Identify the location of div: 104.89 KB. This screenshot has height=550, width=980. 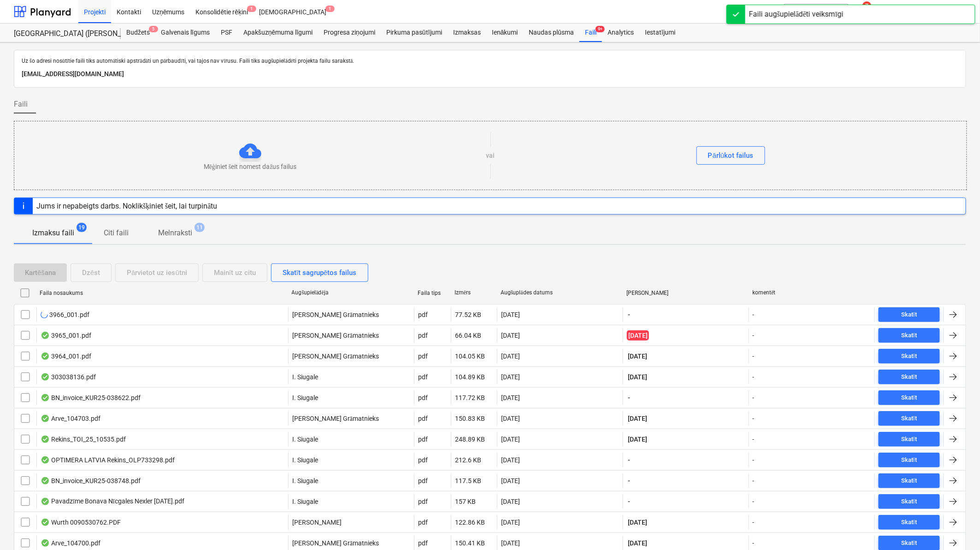
(470, 376).